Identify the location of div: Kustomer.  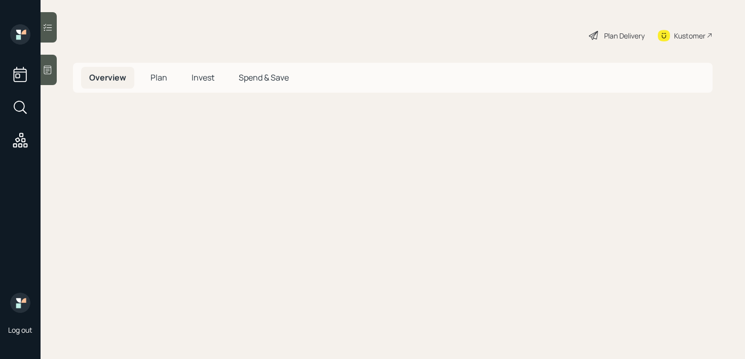
(690, 35).